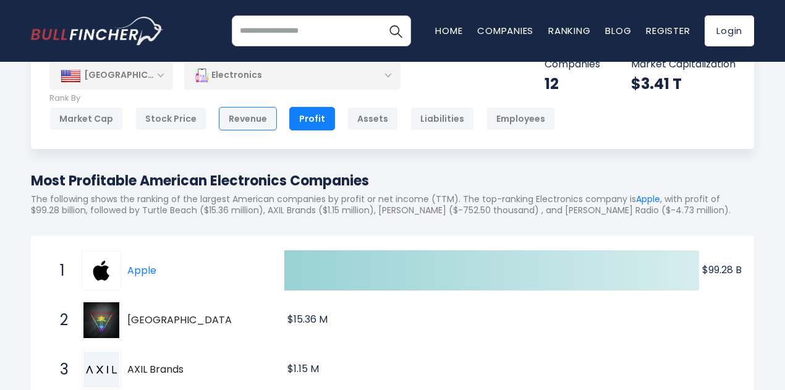 Image resolution: width=785 pixels, height=390 pixels. What do you see at coordinates (60, 320) in the screenshot?
I see `span: 2` at bounding box center [60, 320].